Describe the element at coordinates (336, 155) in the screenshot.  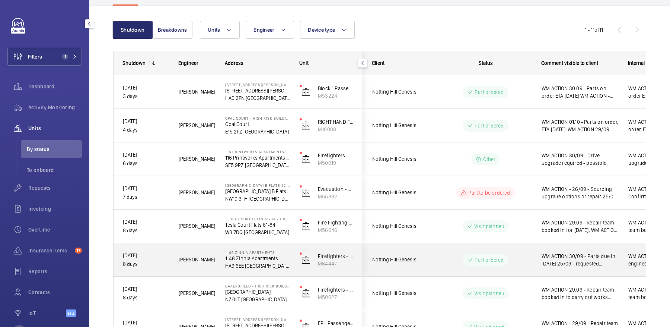
I see `p: Firefighters - EPL Flats 1-65 No 1` at that location.